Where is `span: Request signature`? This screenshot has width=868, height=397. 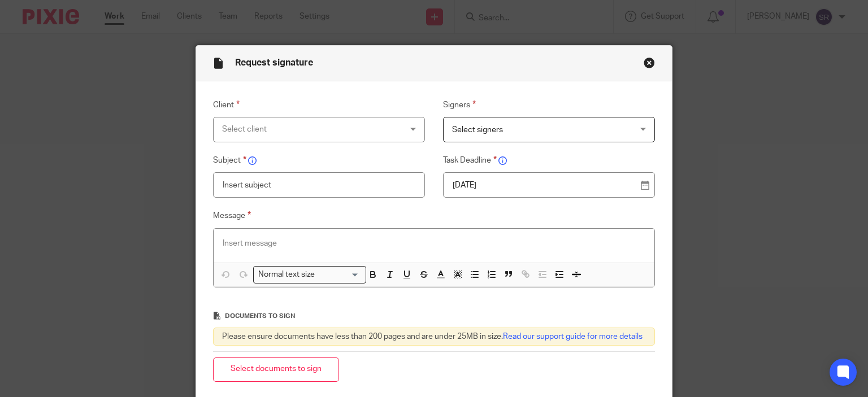 span: Request signature is located at coordinates (274, 63).